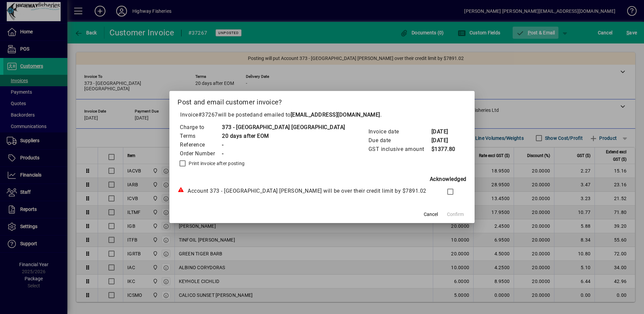  Describe the element at coordinates (201, 136) in the screenshot. I see `td: Terms` at that location.